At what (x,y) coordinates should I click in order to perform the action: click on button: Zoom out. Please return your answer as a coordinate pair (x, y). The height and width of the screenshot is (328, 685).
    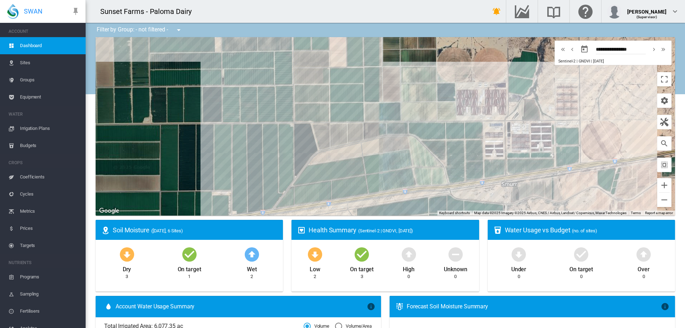
    Looking at the image, I should click on (664, 200).